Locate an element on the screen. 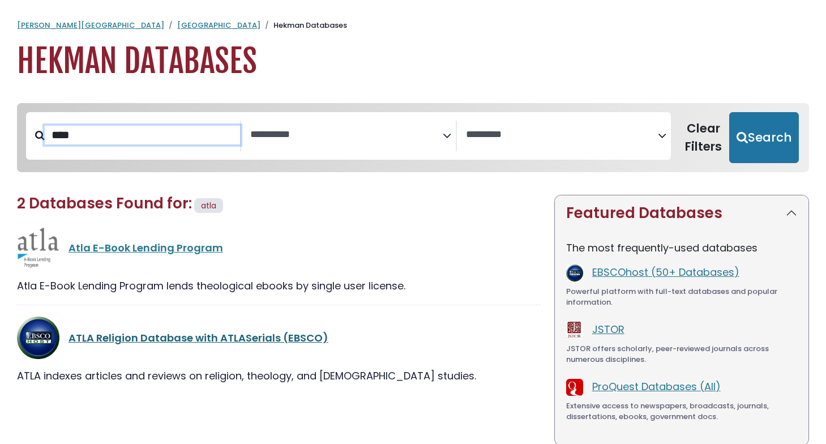  nav: breadcrumb is located at coordinates (413, 25).